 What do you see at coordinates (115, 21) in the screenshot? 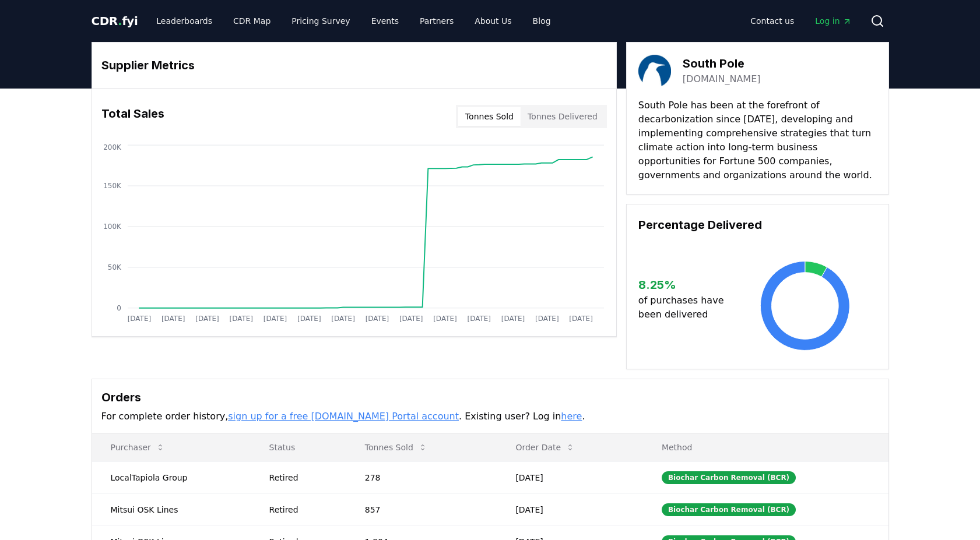
I see `span: CDR fyi` at bounding box center [115, 21].